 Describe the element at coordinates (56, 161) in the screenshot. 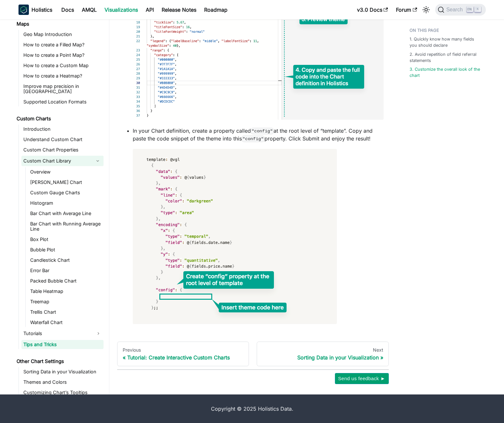

I see `a: Custom Chart Library` at that location.